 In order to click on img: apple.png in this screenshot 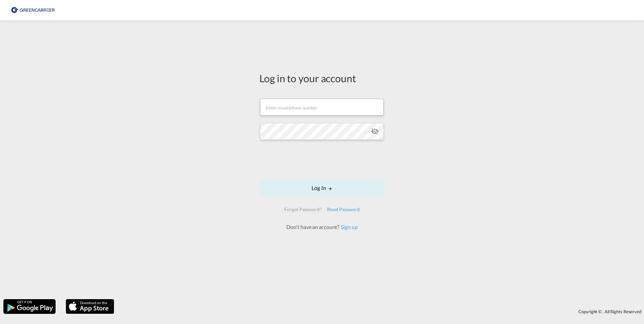, I will do `click(90, 306)`.